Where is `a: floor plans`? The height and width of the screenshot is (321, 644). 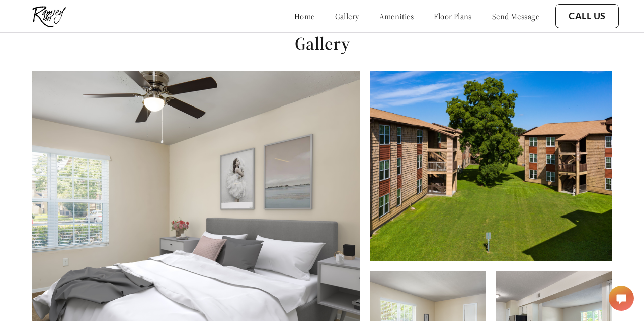 a: floor plans is located at coordinates (453, 16).